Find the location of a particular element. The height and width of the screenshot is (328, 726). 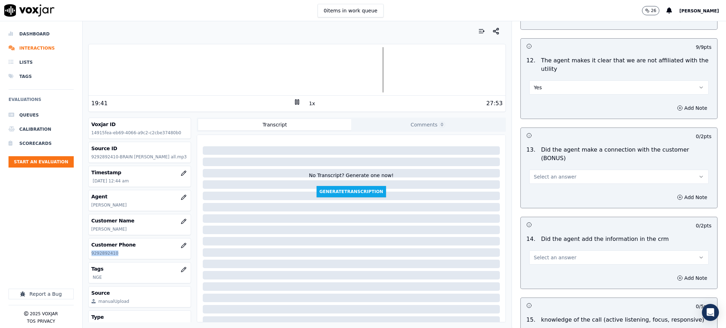

h6: Evaluations is located at coordinates (41, 102).